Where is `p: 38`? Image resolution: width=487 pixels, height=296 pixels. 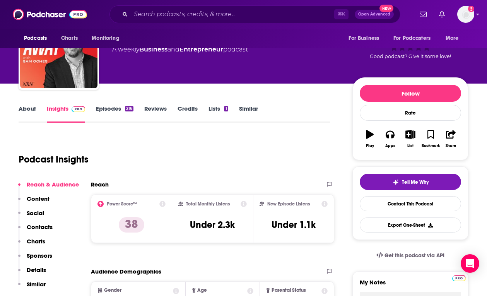
p: 38 is located at coordinates (132, 225).